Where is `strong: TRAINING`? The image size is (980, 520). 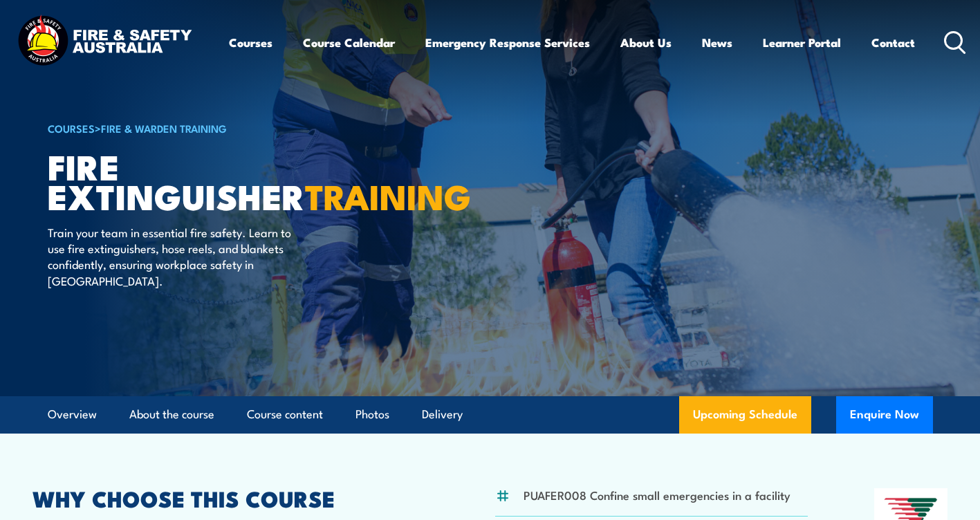 strong: TRAINING is located at coordinates (388, 195).